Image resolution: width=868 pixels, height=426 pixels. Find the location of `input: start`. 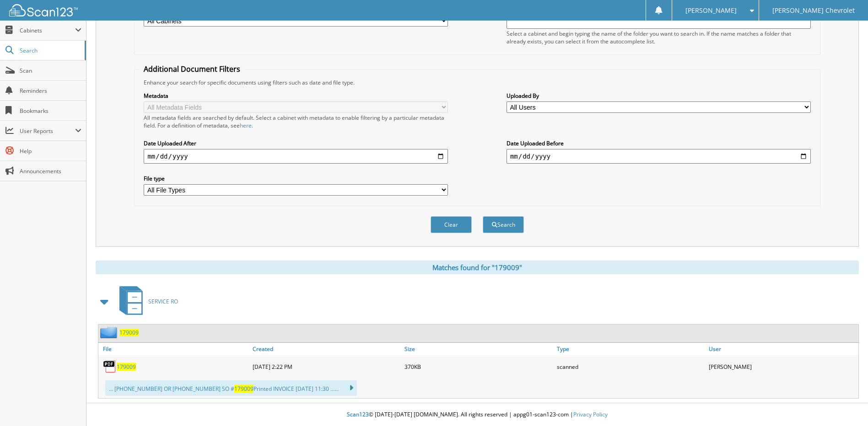

input: start is located at coordinates (296, 156).